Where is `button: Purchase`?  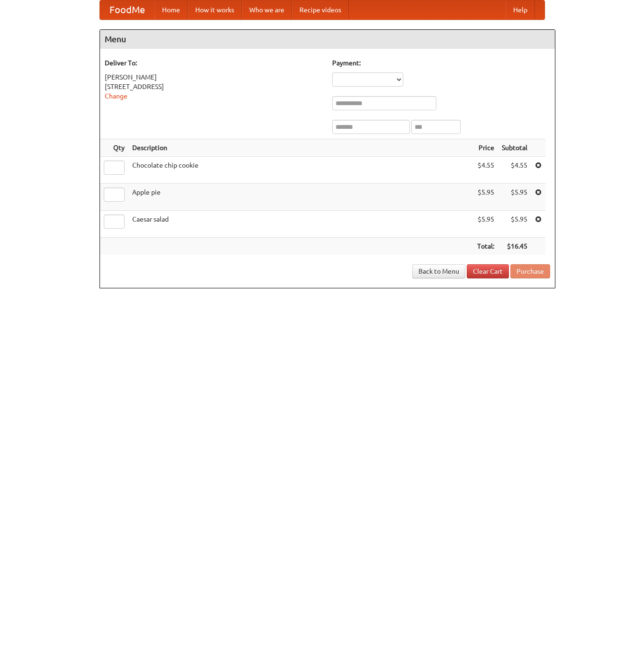
button: Purchase is located at coordinates (530, 271).